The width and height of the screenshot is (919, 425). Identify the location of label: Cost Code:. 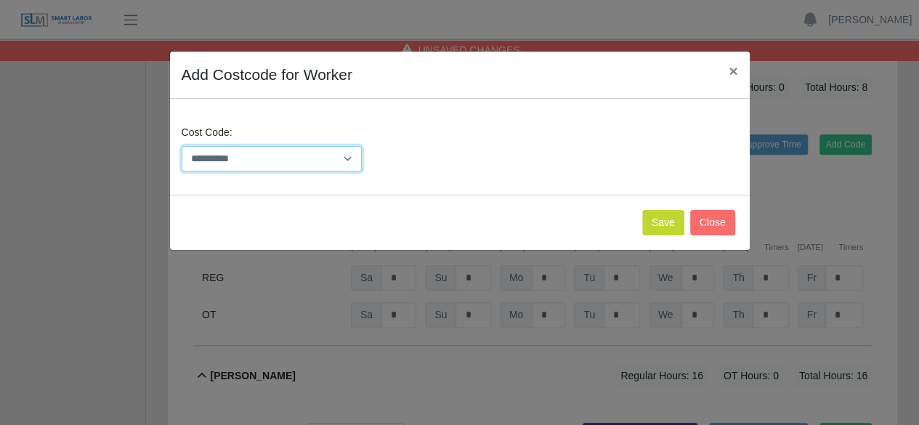
(207, 132).